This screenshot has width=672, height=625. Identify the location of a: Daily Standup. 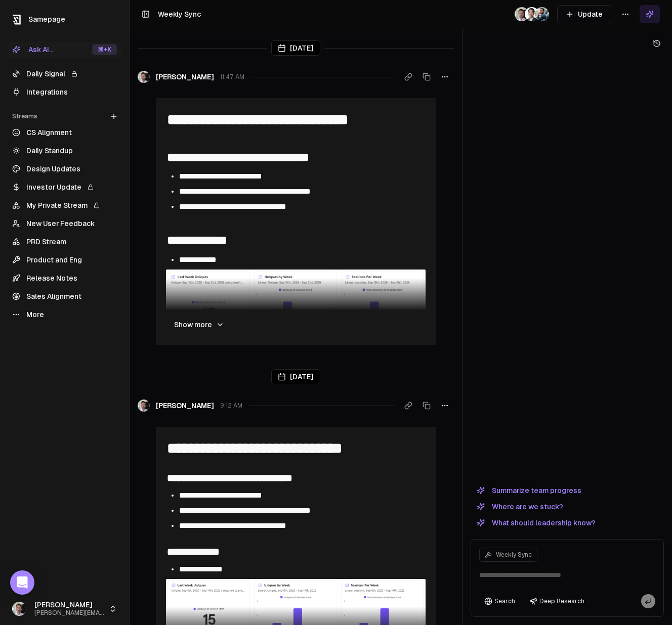
(64, 151).